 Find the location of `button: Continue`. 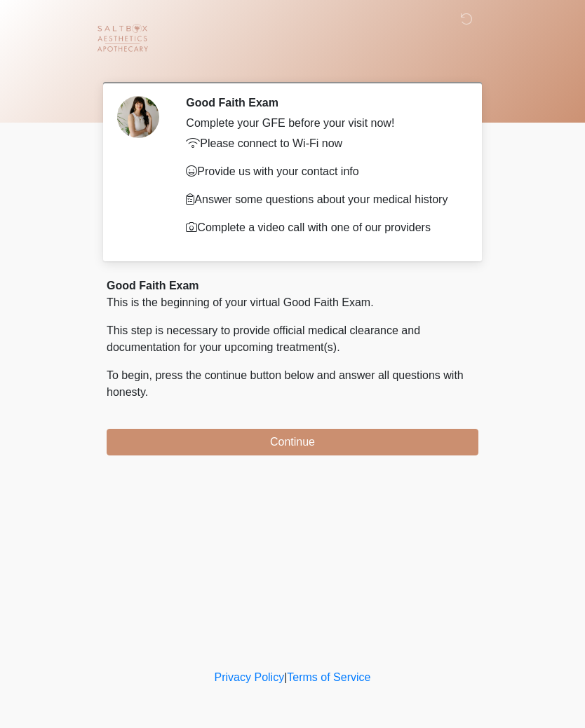

button: Continue is located at coordinates (292, 442).